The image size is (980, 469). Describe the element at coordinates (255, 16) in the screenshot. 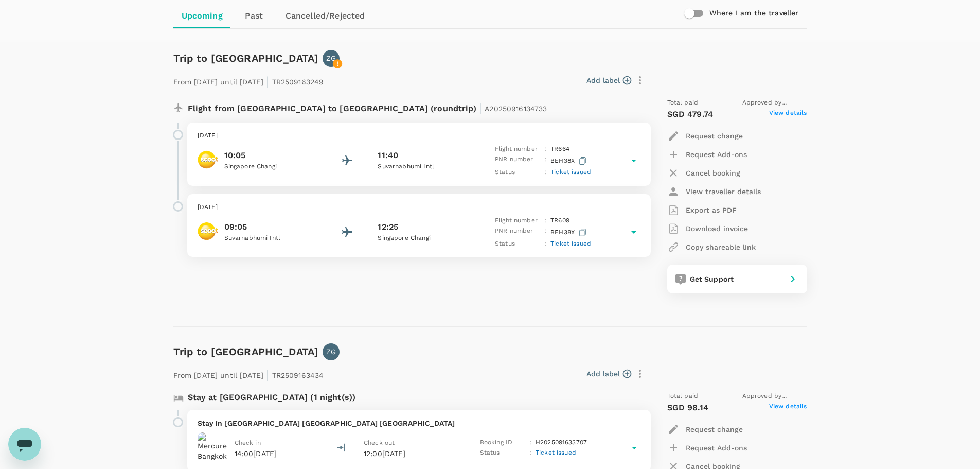

I see `a: Past` at that location.